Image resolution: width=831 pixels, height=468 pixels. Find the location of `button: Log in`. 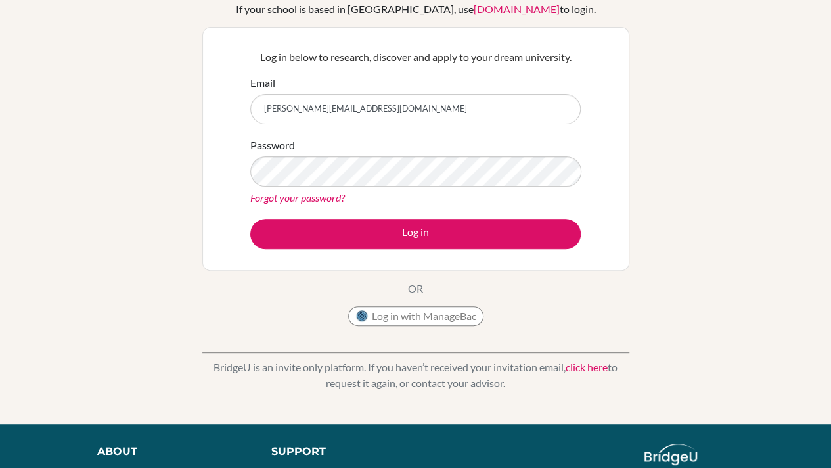

button: Log in is located at coordinates (415, 234).